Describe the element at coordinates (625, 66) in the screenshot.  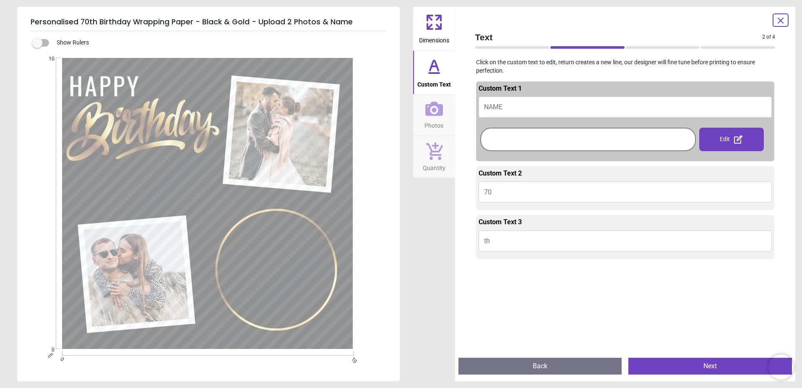
I see `p: Click on the custom text to edit, return creates a new line, our designer will fine tune before p...` at that location.